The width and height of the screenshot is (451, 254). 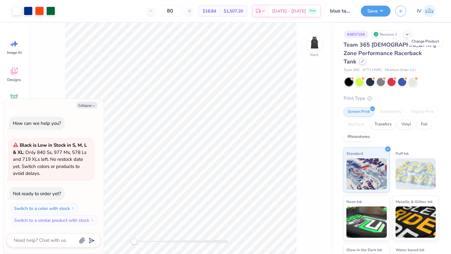 I want to click on span: Designs, so click(x=14, y=80).